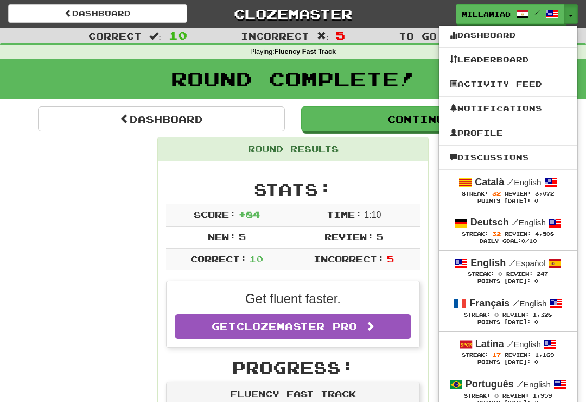 This screenshot has height=402, width=586. Describe the element at coordinates (489, 384) in the screenshot. I see `strong: Português` at that location.